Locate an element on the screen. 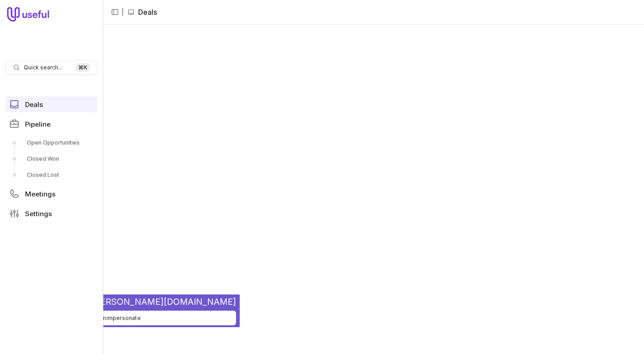 This screenshot has height=354, width=644. a: Closed Won is located at coordinates (52, 159).